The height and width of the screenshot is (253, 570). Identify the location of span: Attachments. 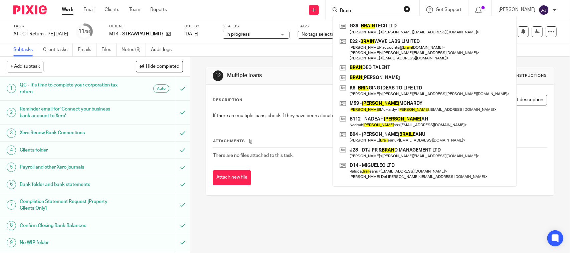
(229, 141).